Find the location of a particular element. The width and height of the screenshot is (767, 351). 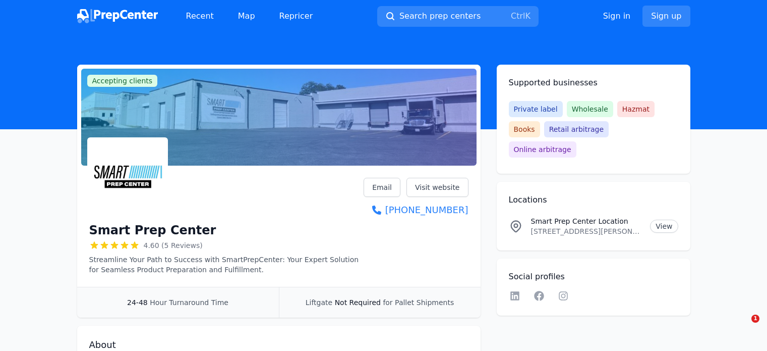

span: for Pallet Shipments is located at coordinates (418, 302).